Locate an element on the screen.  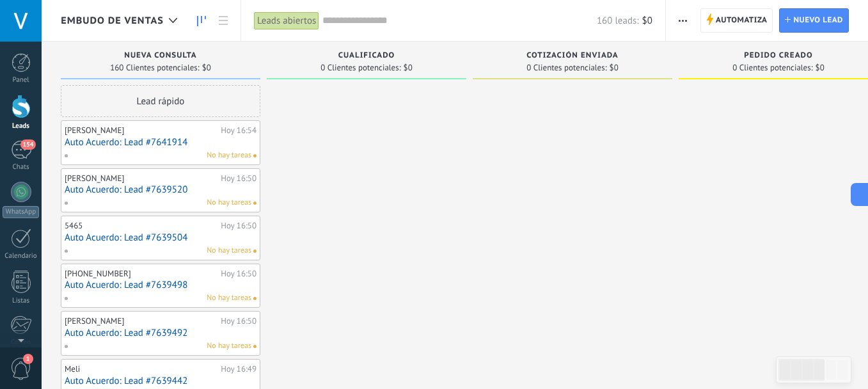
a: Auto Acuerdo: Lead #7639504 is located at coordinates (161, 237).